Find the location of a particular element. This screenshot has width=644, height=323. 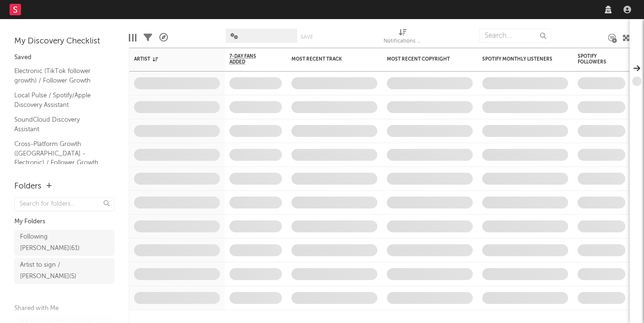

div: Spotify Monthly Listeners is located at coordinates (518, 59).